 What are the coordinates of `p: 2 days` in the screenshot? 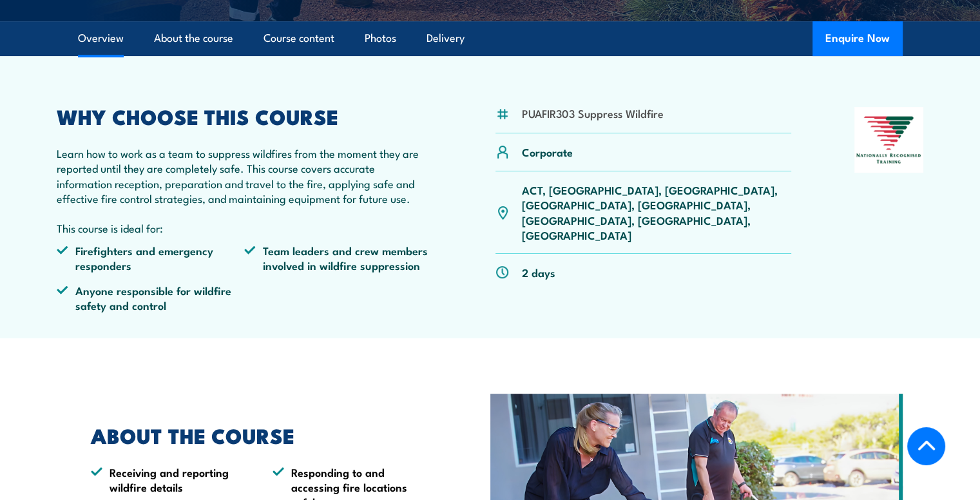 It's located at (539, 272).